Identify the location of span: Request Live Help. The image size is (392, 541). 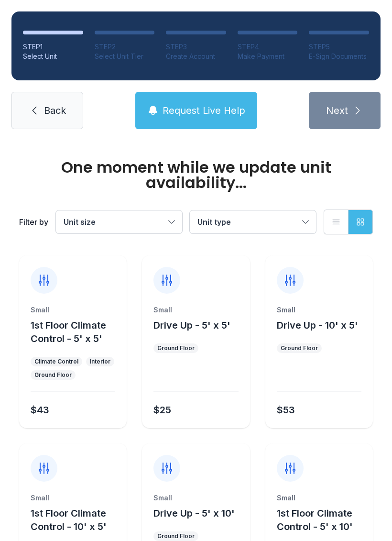
(204, 110).